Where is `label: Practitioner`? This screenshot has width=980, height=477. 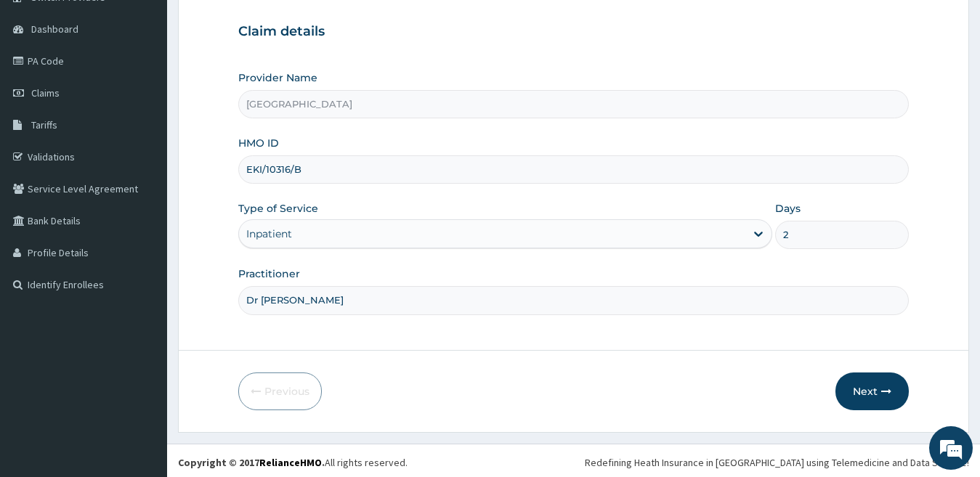 label: Practitioner is located at coordinates (269, 274).